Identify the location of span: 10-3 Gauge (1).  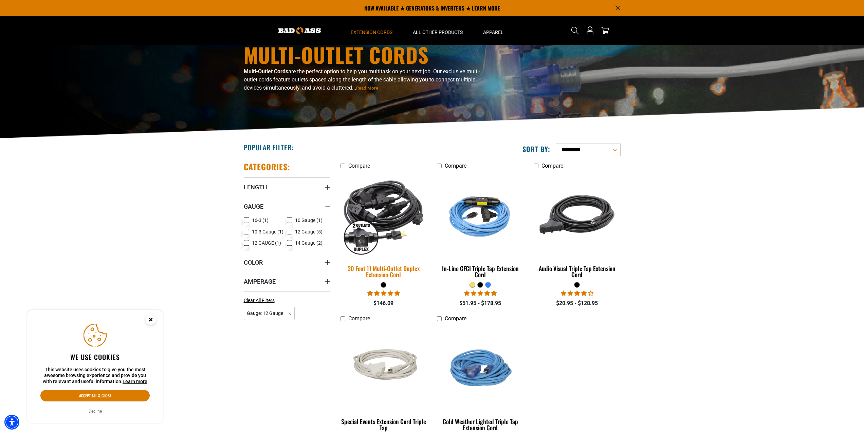
(268, 232).